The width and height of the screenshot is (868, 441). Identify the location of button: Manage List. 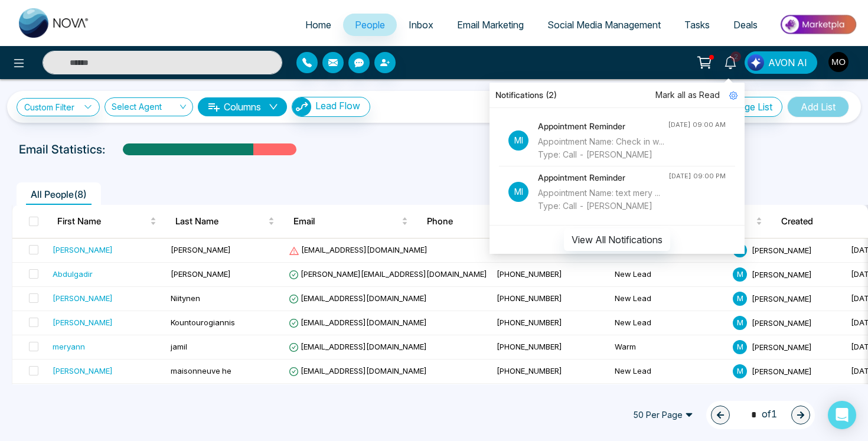
(746, 107).